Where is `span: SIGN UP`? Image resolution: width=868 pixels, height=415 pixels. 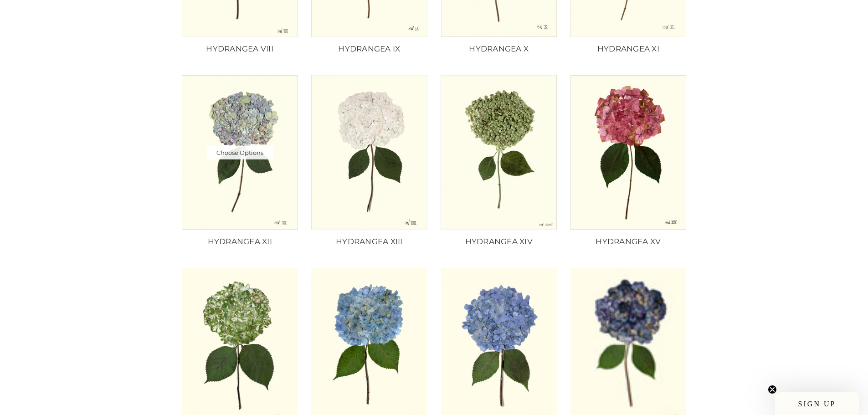 span: SIGN UP is located at coordinates (817, 404).